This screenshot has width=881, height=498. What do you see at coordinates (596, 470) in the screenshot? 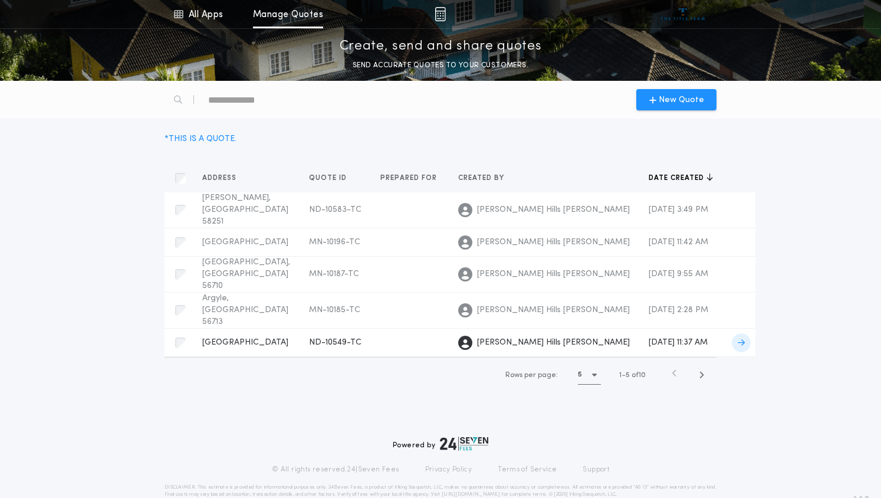
I see `a: Support` at bounding box center [596, 470].